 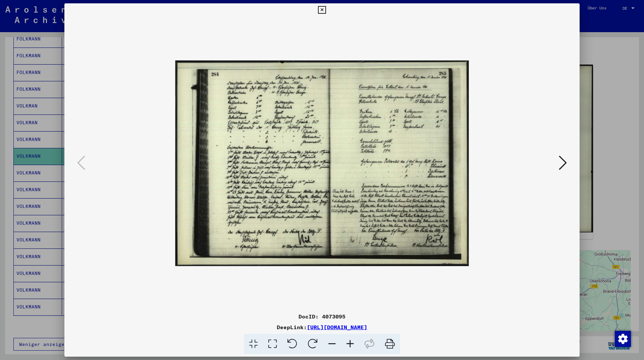 I want to click on img: Zustimmung ändern, so click(x=623, y=339).